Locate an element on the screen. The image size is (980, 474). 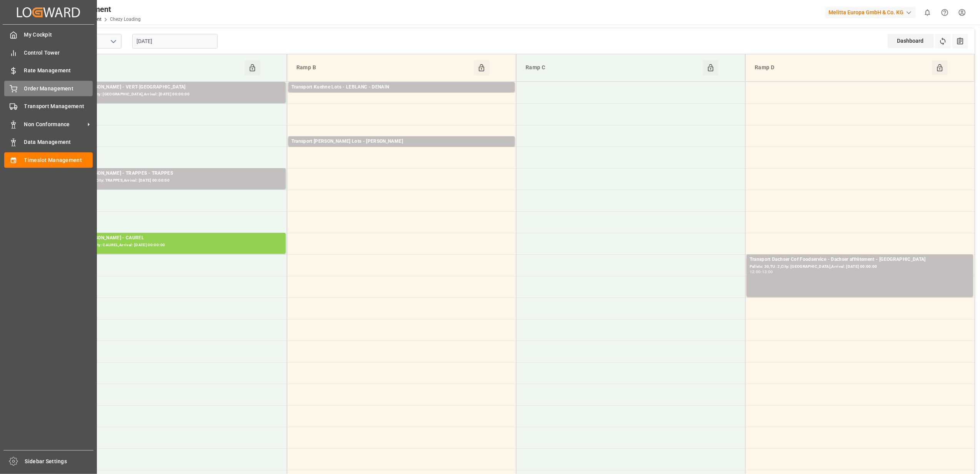
span: Rate Management is located at coordinates (58, 70).